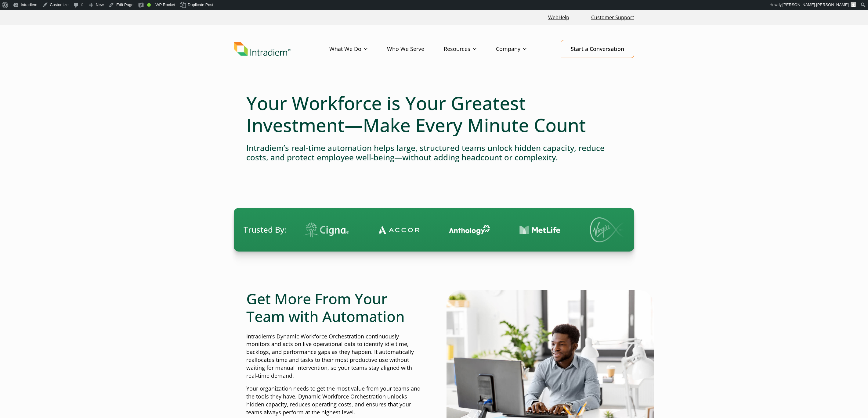  What do you see at coordinates (334, 356) in the screenshot?
I see `p: Intradiem’s Dynamic Workforce Orchestration continuously monitors and acts on live operational da...` at bounding box center [334, 356].